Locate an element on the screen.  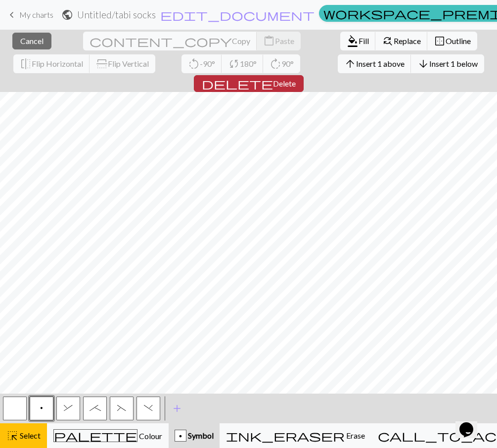
span: Outline is located at coordinates (458, 41).